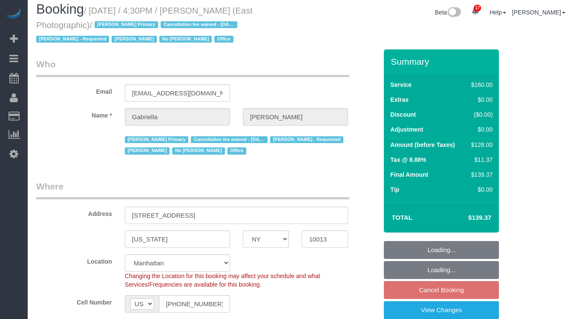 This screenshot has width=576, height=319. I want to click on a: Beta, so click(448, 12).